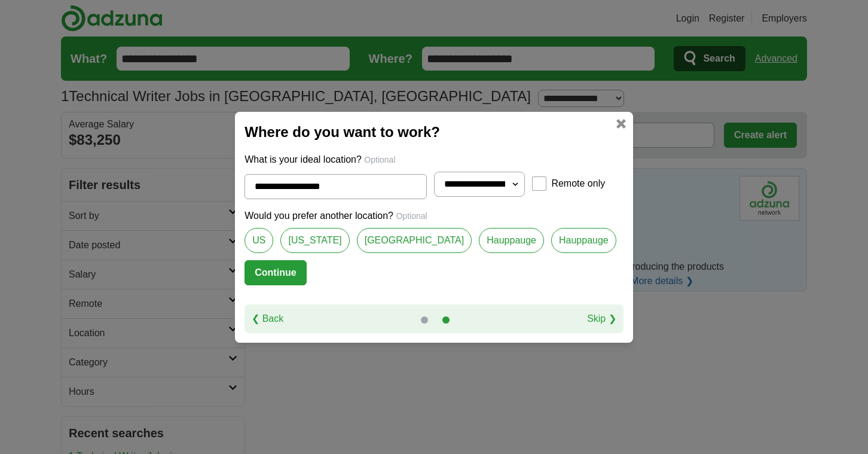 This screenshot has width=868, height=454. I want to click on a: ❮ Back, so click(267, 319).